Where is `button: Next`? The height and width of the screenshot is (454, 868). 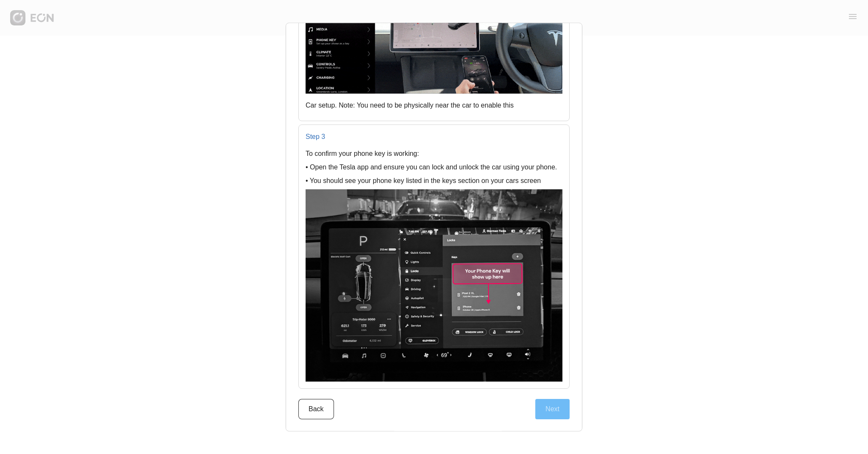
button: Next is located at coordinates (552, 409).